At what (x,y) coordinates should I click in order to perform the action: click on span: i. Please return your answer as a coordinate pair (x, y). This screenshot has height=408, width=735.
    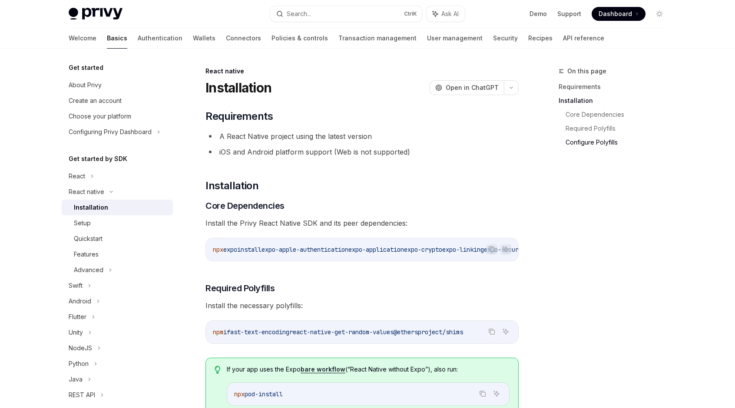
    Looking at the image, I should click on (225, 332).